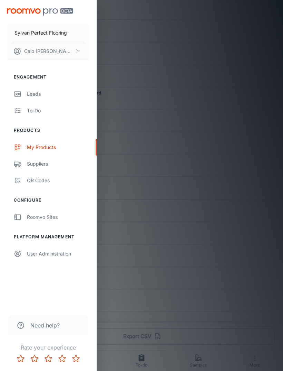  I want to click on button: Rate 2 star, so click(35, 358).